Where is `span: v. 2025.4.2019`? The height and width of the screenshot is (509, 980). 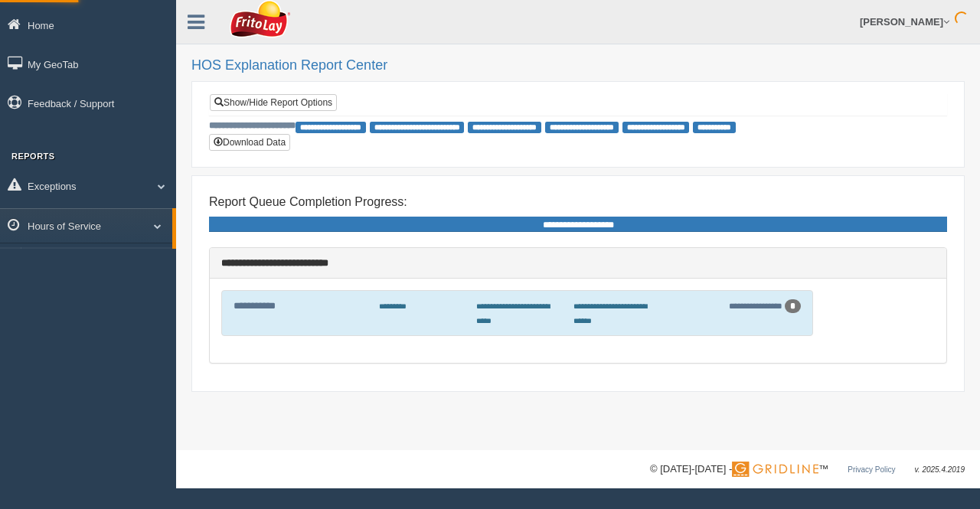 span: v. 2025.4.2019 is located at coordinates (939, 469).